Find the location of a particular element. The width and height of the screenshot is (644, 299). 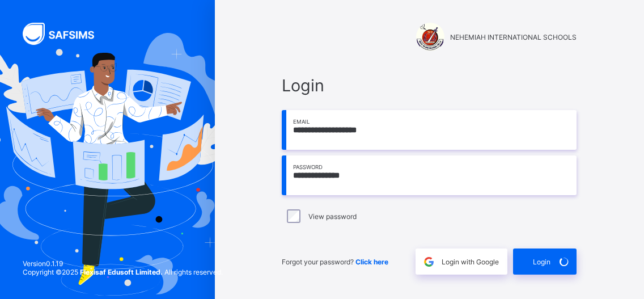

label: View password is located at coordinates (332, 216).